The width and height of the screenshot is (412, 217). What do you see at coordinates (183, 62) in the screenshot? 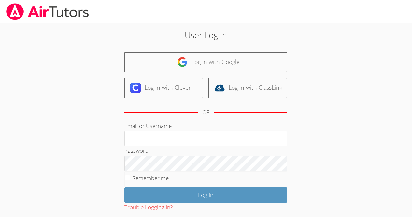
I see `img: google-logo-50288ca7cdecda66e5e0955fdab243c47b7ad437acaf1139b6f446037453330a.svg` at bounding box center [183, 62].